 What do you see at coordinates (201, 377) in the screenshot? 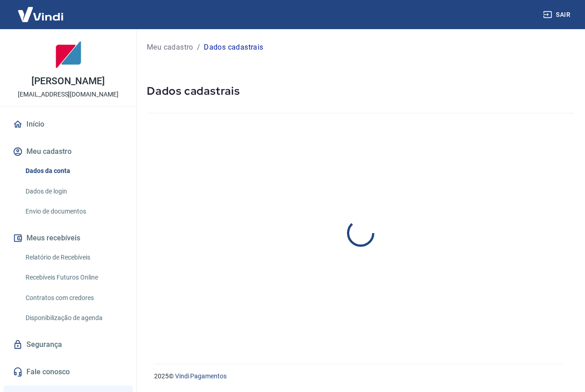
I see `a: Vindi Pagamentos` at bounding box center [201, 377].